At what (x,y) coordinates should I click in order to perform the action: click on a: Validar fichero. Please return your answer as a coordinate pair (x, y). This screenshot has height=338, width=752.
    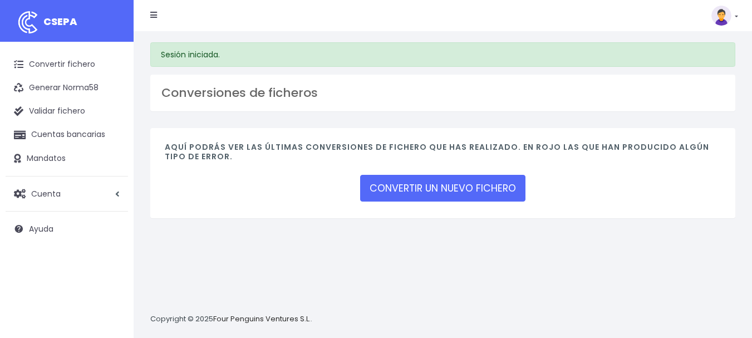
    Looking at the image, I should click on (67, 111).